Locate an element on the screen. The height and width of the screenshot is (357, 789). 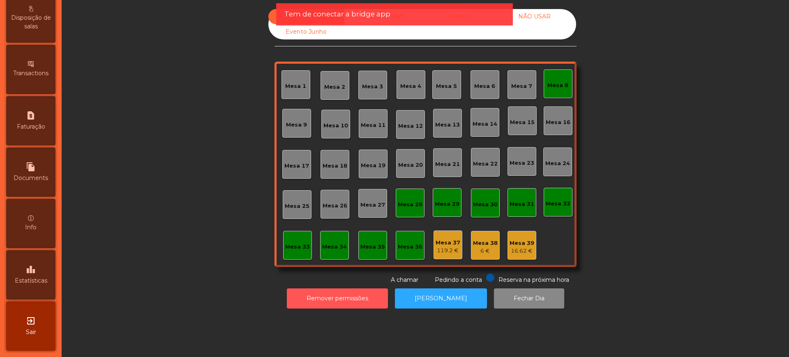
div: Sala is located at coordinates (306, 16).